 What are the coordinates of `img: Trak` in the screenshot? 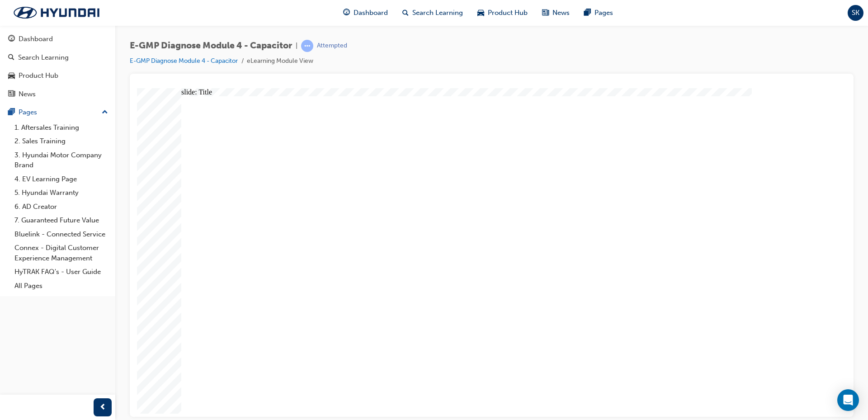 It's located at (57, 13).